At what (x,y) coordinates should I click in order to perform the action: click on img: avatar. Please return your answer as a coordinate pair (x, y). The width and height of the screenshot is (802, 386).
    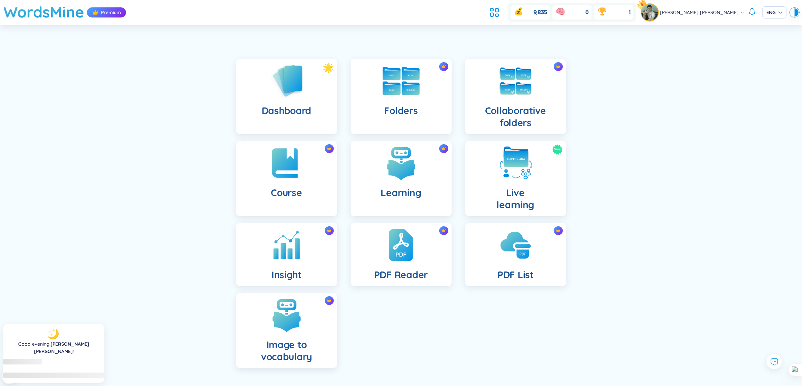
    Looking at the image, I should click on (649, 12).